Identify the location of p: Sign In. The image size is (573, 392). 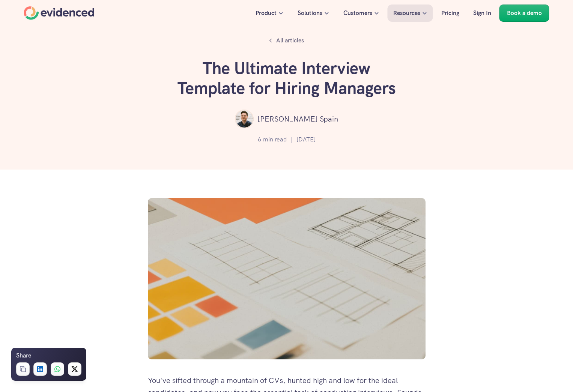
(482, 13).